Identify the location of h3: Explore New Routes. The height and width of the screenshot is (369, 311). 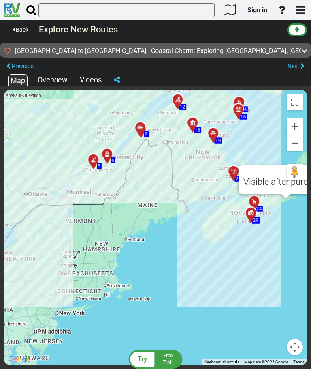
(162, 30).